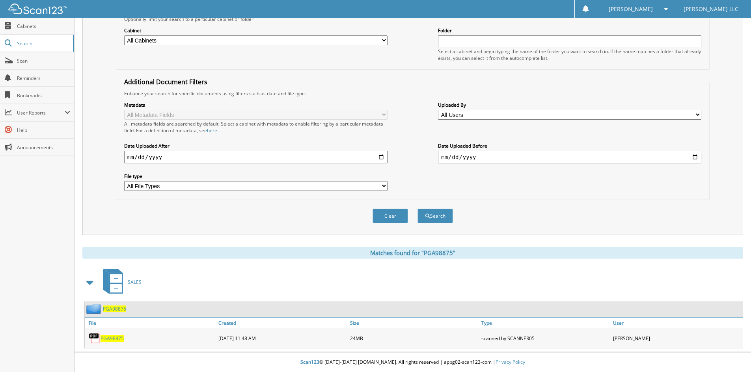 This screenshot has width=751, height=372. What do you see at coordinates (134, 282) in the screenshot?
I see `span: SALES` at bounding box center [134, 282].